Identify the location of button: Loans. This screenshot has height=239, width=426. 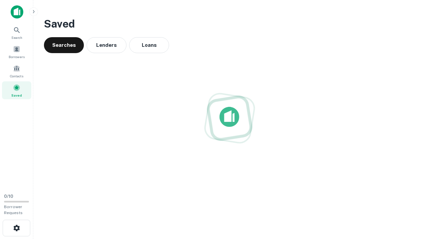
(149, 45).